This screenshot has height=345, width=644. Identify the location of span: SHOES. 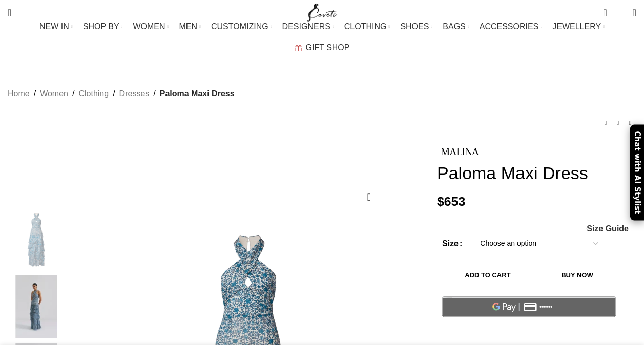
(414, 26).